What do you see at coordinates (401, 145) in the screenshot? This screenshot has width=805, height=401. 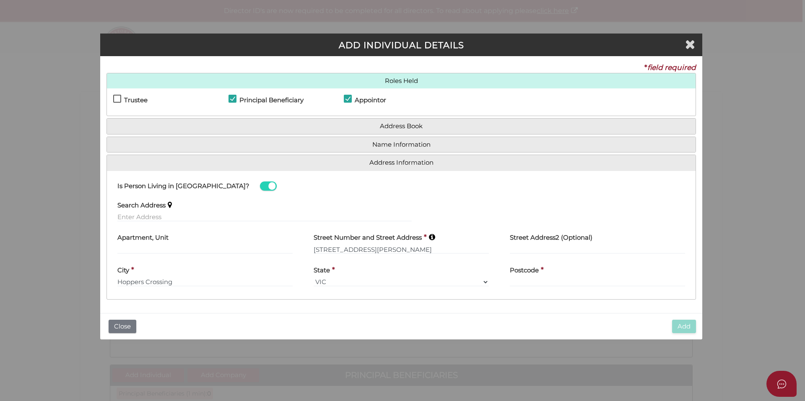 I see `a: Name Information` at bounding box center [401, 145].